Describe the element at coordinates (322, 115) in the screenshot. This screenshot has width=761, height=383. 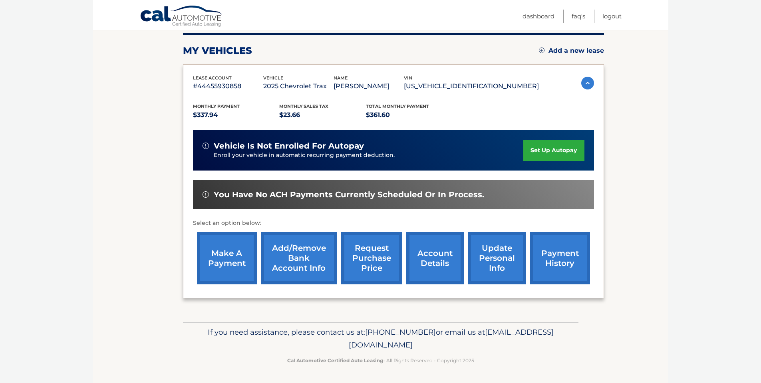
I see `p: $23.66` at that location.